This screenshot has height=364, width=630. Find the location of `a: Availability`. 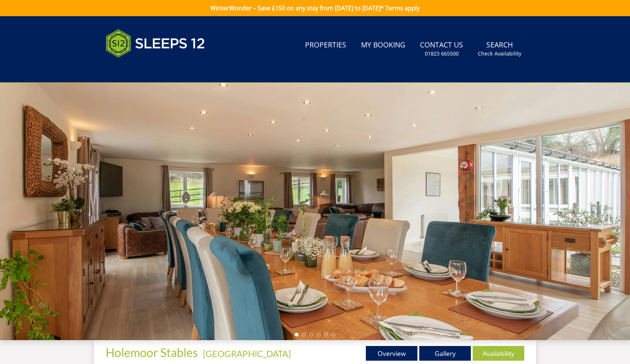

a: Availability is located at coordinates (499, 354).